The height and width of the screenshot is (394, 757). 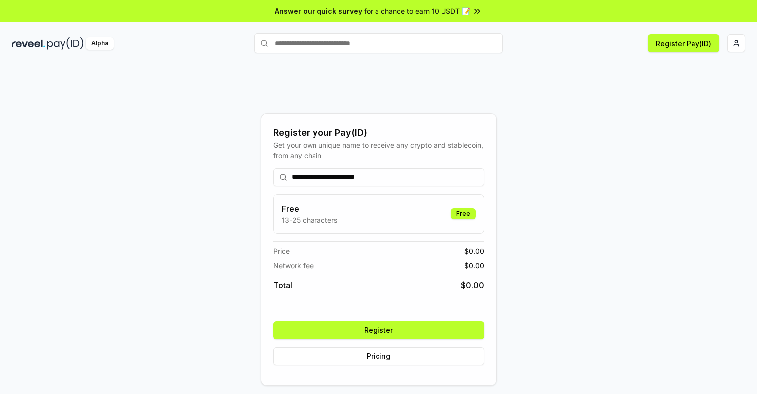 What do you see at coordinates (310, 208) in the screenshot?
I see `h3: Free` at bounding box center [310, 208].